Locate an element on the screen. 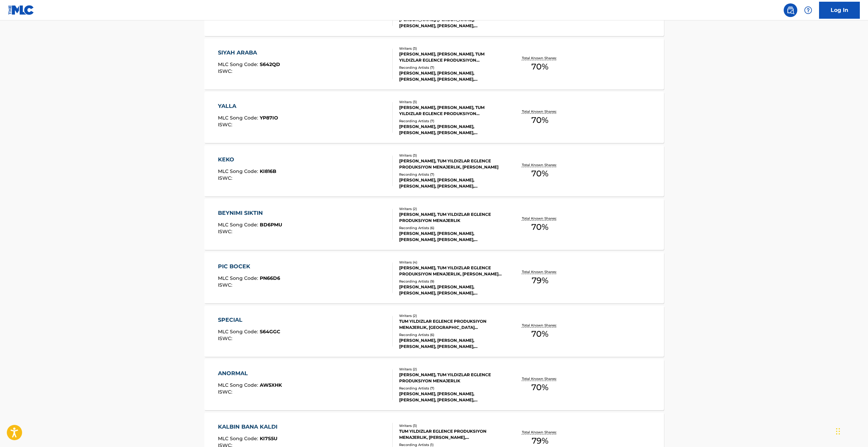  span: PN66D6 is located at coordinates (270, 278).